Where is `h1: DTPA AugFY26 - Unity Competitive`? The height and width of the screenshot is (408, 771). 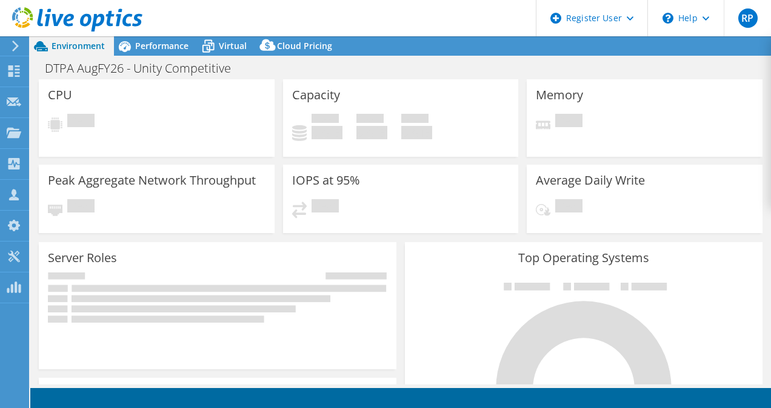 h1: DTPA AugFY26 - Unity Competitive is located at coordinates (144, 68).